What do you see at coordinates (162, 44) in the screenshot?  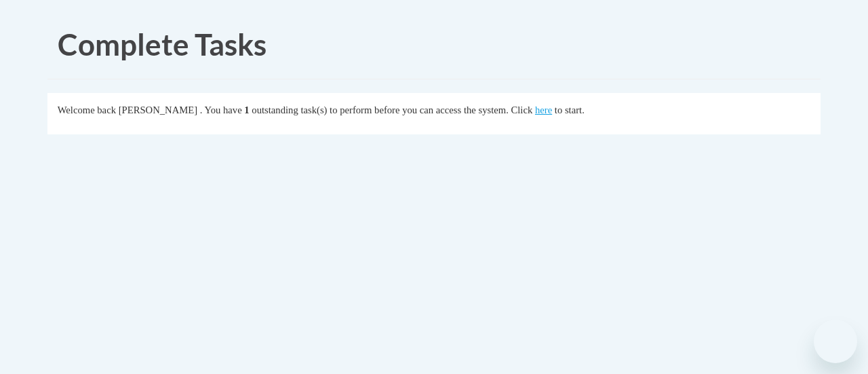 I see `span: Complete Tasks` at bounding box center [162, 44].